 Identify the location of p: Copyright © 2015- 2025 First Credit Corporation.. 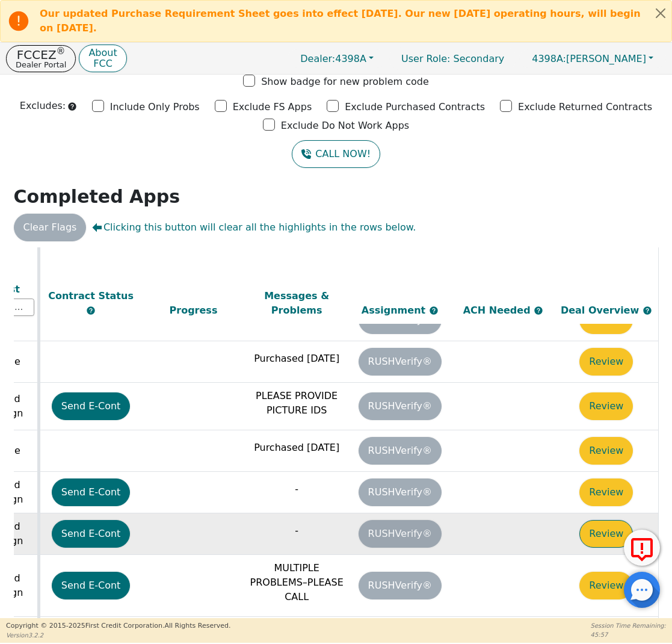
(118, 626).